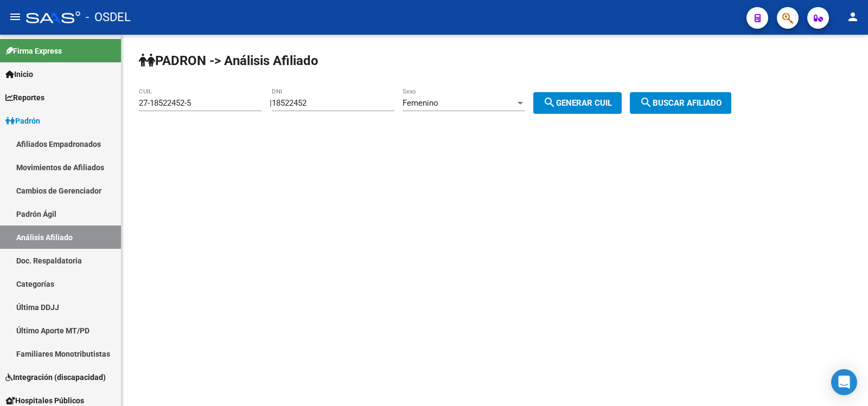 The height and width of the screenshot is (406, 868). I want to click on button: Generar CUIL, so click(577, 103).